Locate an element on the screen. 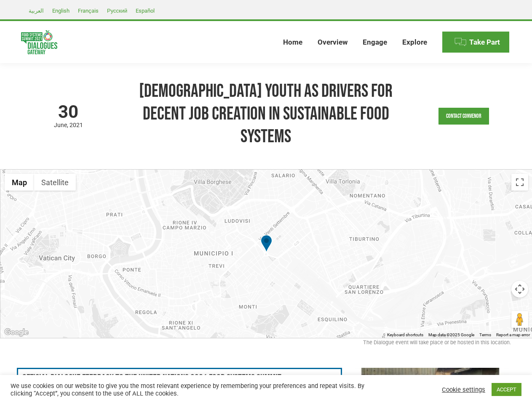  span: 30 is located at coordinates (68, 112).